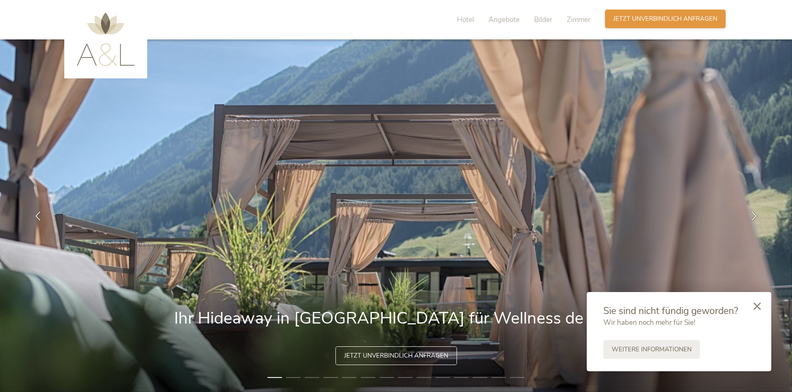 The image size is (792, 392). What do you see at coordinates (652, 349) in the screenshot?
I see `span: Weitere Informationen` at bounding box center [652, 349].